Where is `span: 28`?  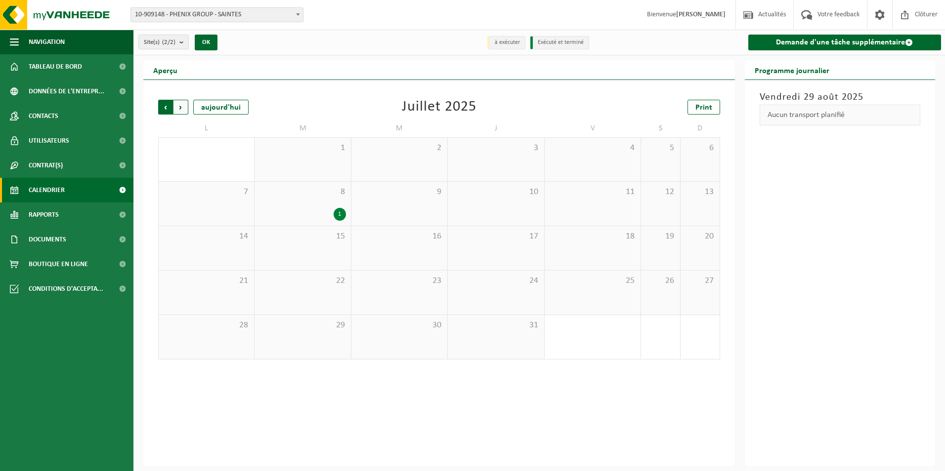
span: 28 is located at coordinates (206, 326).